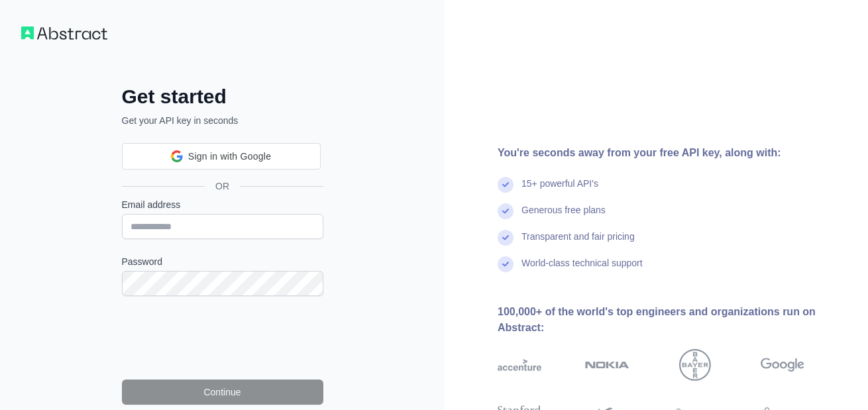 This screenshot has height=410, width=868. I want to click on div: Sign in with Google, so click(221, 156).